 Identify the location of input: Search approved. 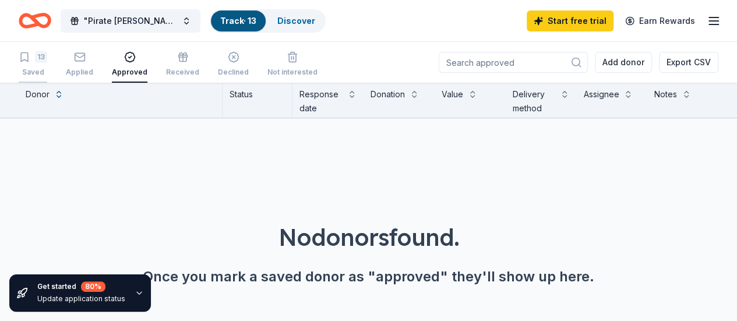
(513, 62).